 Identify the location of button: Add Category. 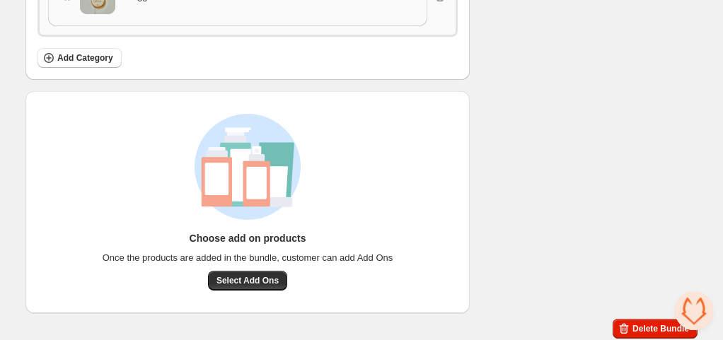
(79, 58).